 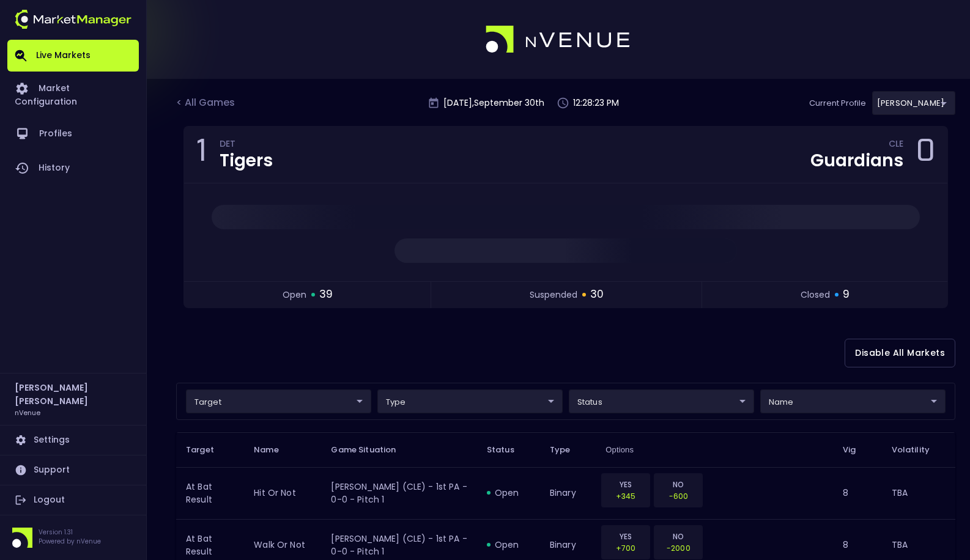 What do you see at coordinates (846, 295) in the screenshot?
I see `span: 9` at bounding box center [846, 295].